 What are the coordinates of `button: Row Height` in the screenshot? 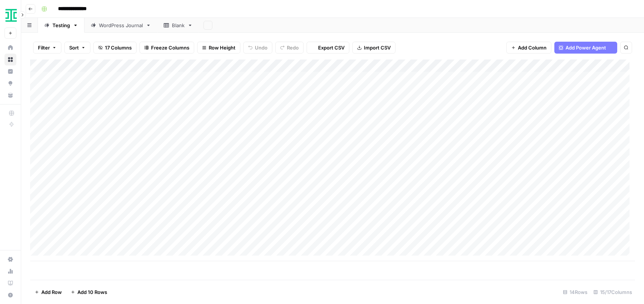 It's located at (219, 48).